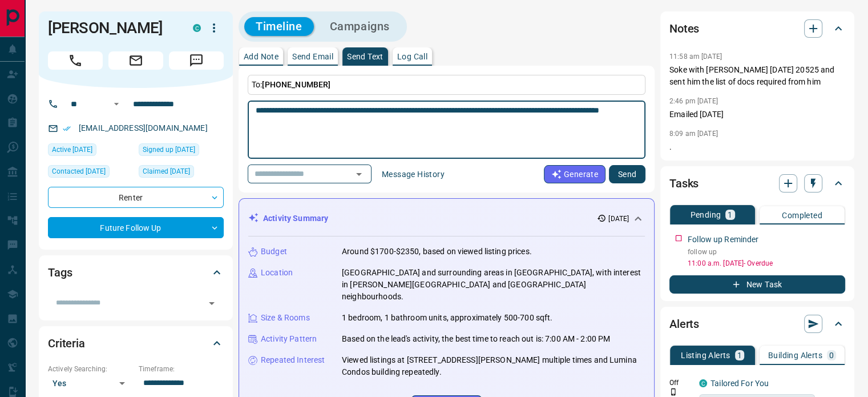 Image resolution: width=868 pixels, height=397 pixels. I want to click on p: Based on the lead's activity, the best time to reach out is: 7:00 AM - 2:00 PM, so click(476, 339).